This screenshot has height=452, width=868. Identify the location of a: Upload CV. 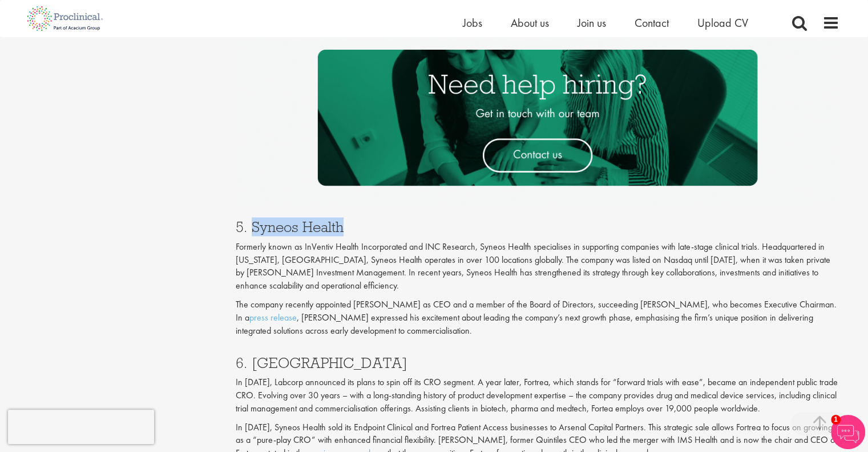
(722, 23).